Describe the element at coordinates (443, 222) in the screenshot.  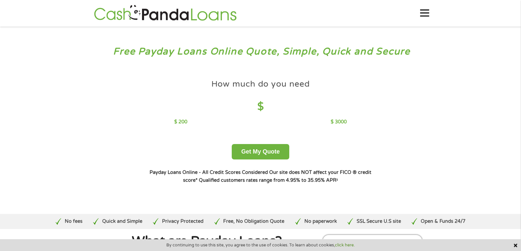
I see `p: Open & Funds 24/7` at that location.